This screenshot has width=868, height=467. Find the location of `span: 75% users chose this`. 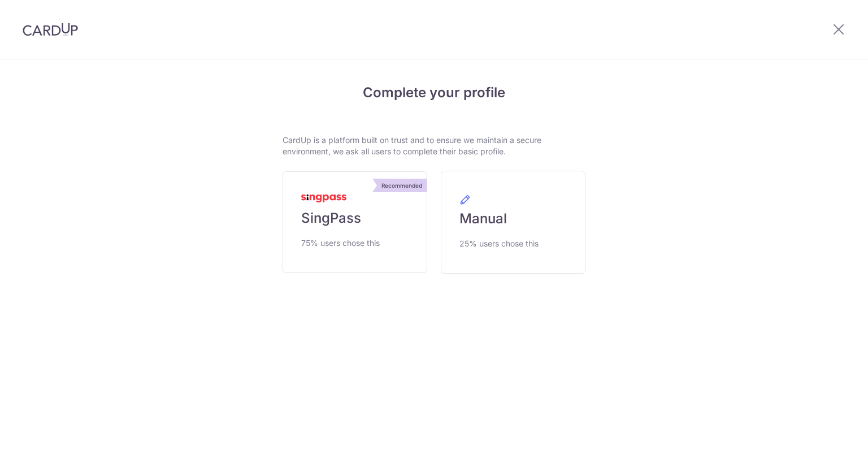

span: 75% users chose this is located at coordinates (340, 243).